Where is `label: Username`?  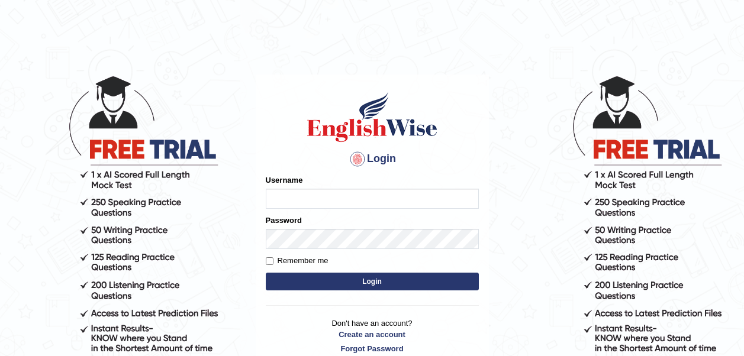 label: Username is located at coordinates (284, 180).